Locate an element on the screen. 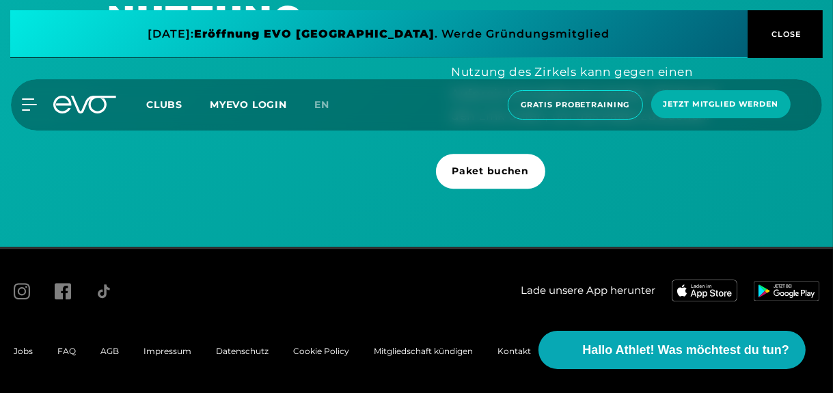  button: CLOSE is located at coordinates (785, 34).